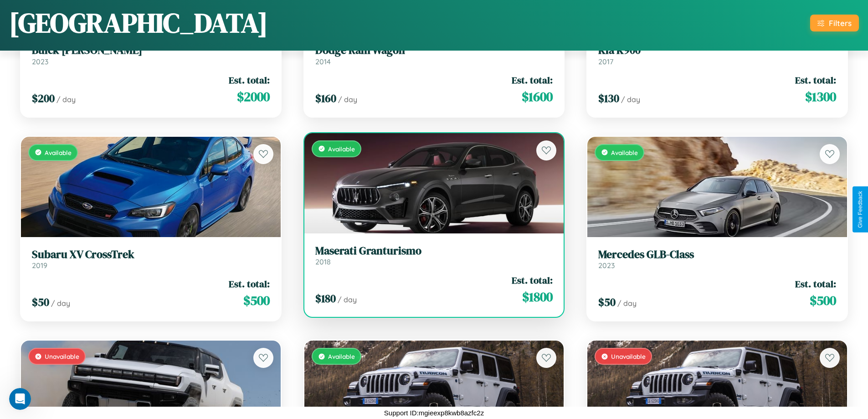  What do you see at coordinates (40, 265) in the screenshot?
I see `span: 2019` at bounding box center [40, 265].